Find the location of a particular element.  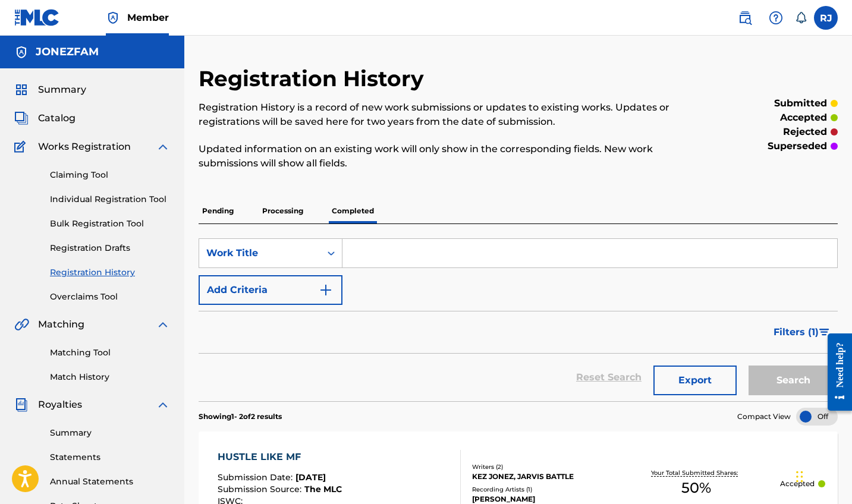

p: Updated information on an existing work will only show in the corresponding fields. New work subm... is located at coordinates (445, 156).